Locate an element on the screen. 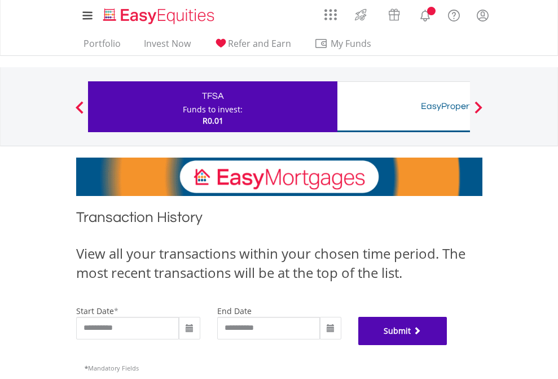 The width and height of the screenshot is (558, 379). button: Previous is located at coordinates (80, 112).